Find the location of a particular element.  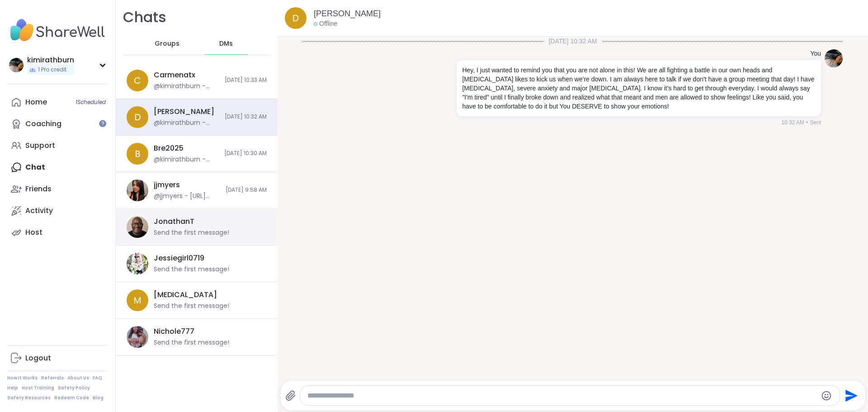

div: Support is located at coordinates (40, 146).